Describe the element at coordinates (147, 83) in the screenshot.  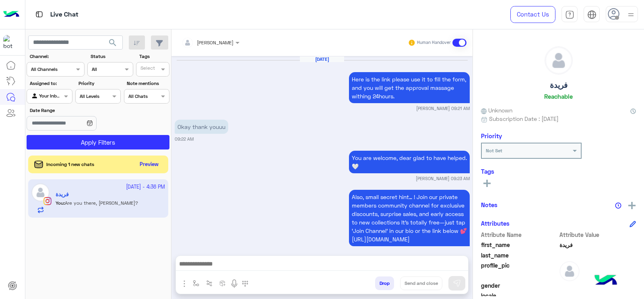
I see `label: Note mentions` at that location.